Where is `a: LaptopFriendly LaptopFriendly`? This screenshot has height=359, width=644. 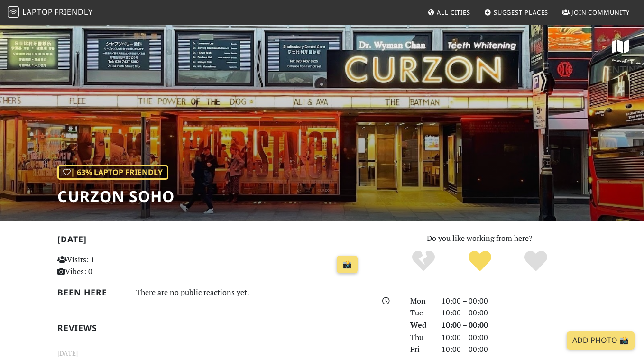 a: LaptopFriendly LaptopFriendly is located at coordinates (50, 12).